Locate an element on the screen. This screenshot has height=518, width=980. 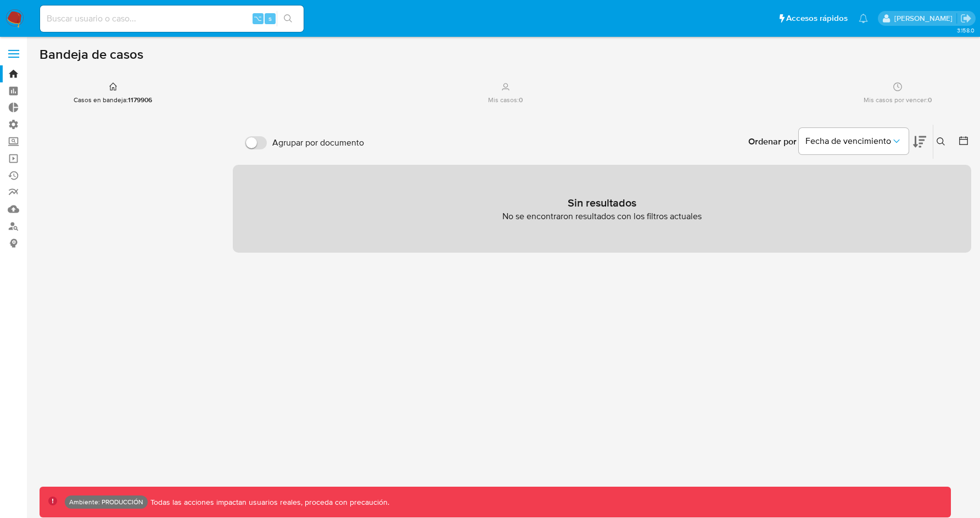
p: maximiliano.farias@mercadolibre.com is located at coordinates (925, 18).